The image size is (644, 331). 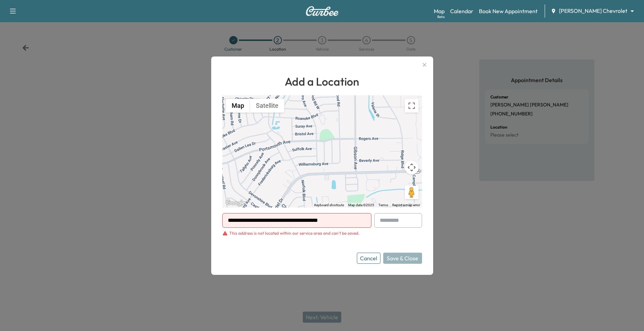 I want to click on div: This address is not located within our service area and can't be saved., so click(x=294, y=233).